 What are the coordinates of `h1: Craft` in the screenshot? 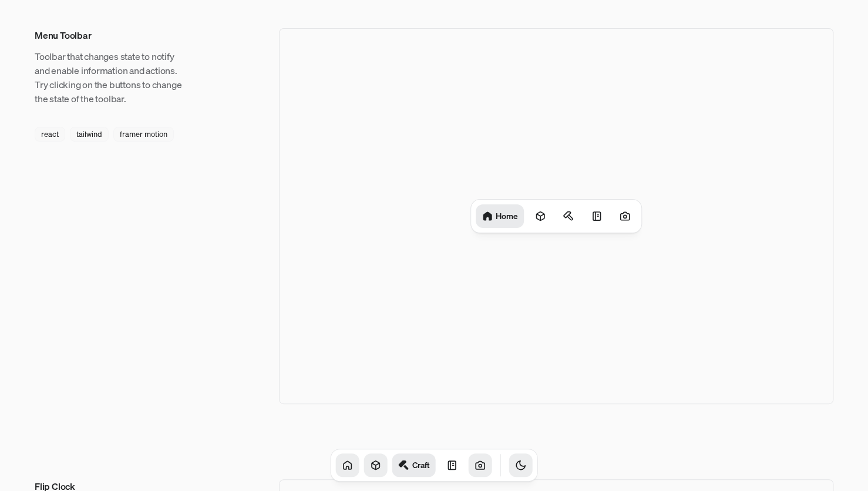 It's located at (421, 465).